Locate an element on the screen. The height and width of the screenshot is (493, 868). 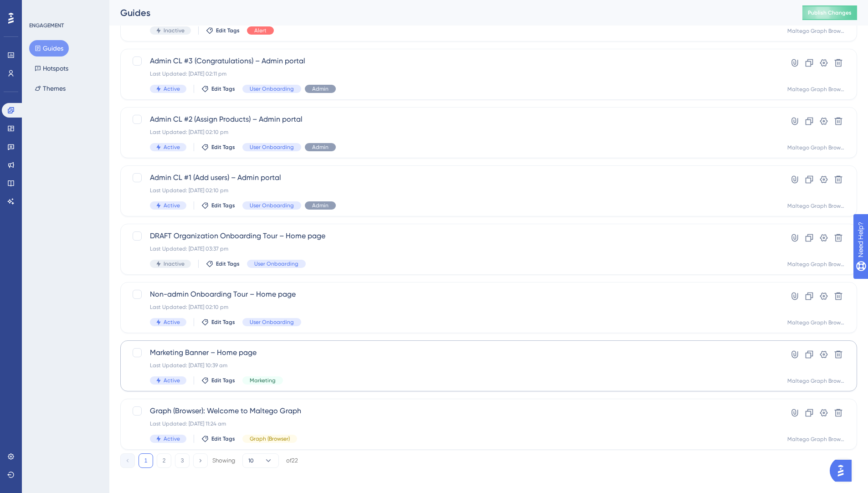
span: Marketing is located at coordinates (263, 380).